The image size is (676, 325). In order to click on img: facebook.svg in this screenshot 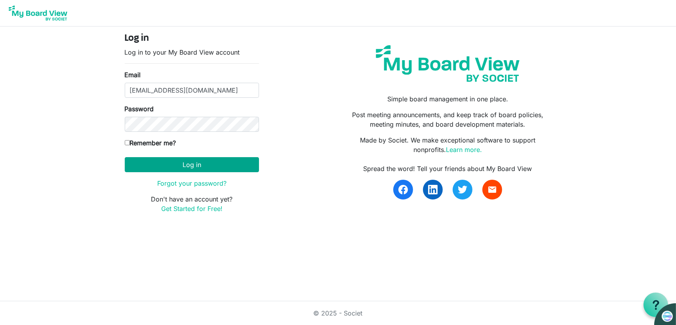, I will do `click(403, 190)`.